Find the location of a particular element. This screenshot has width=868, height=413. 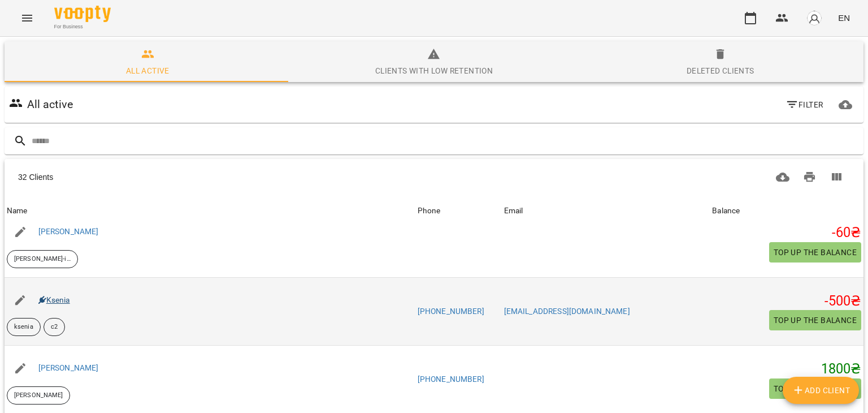

div: Phone is located at coordinates (429, 211).